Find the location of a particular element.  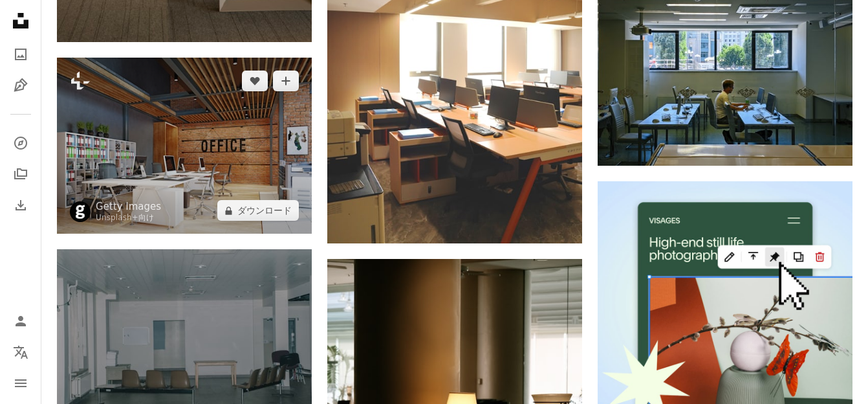

a: たくさんのコンピューターと机でいっぱいの部屋 is located at coordinates (454, 73).